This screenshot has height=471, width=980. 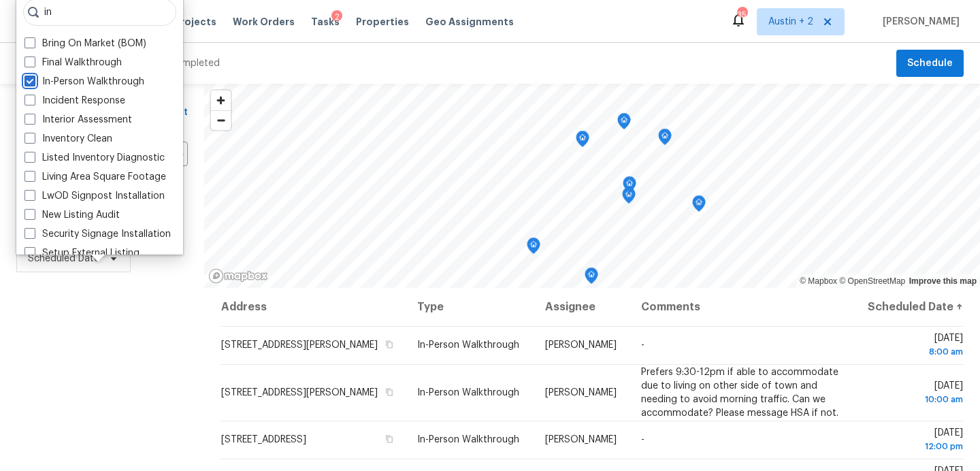 I want to click on span: Austin + 2, so click(x=791, y=22).